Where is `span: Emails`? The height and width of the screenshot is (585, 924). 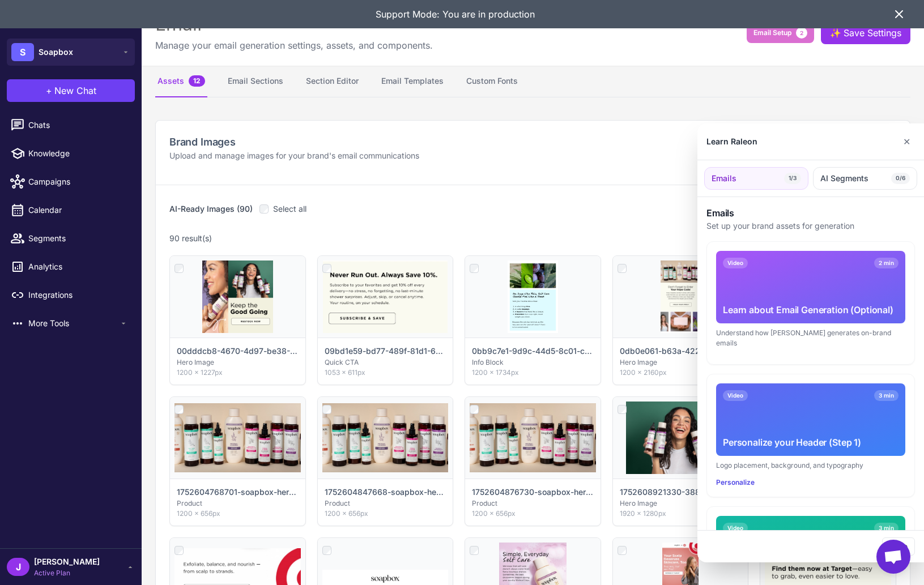 span: Emails is located at coordinates (724, 178).